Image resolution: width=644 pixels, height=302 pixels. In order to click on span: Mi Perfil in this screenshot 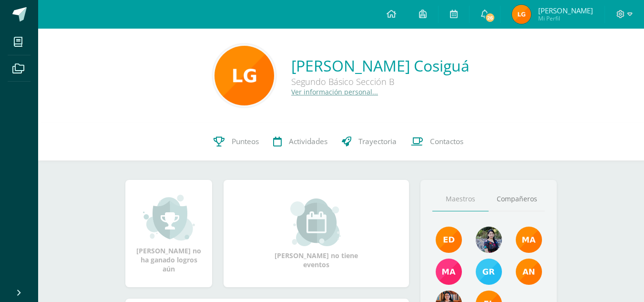, I will do `click(565, 18)`.